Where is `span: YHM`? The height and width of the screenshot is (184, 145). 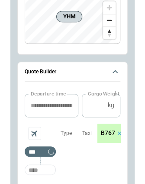 span: YHM is located at coordinates (69, 17).